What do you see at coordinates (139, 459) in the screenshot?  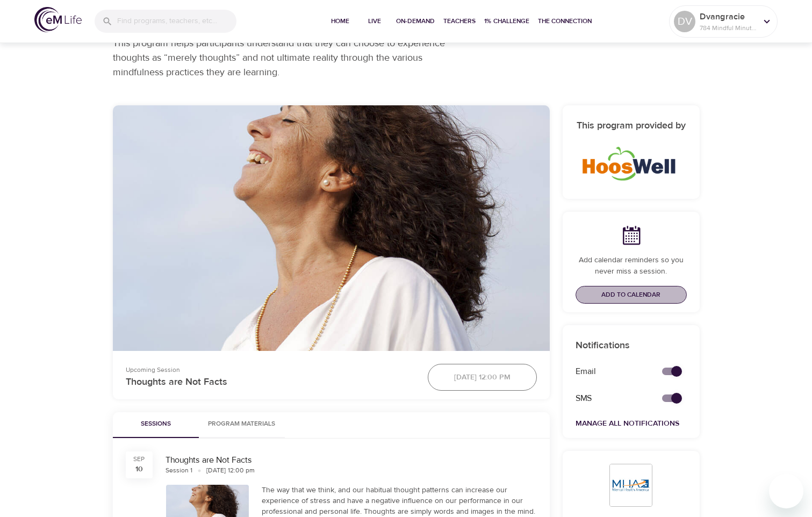 I see `div: Sep` at bounding box center [139, 459].